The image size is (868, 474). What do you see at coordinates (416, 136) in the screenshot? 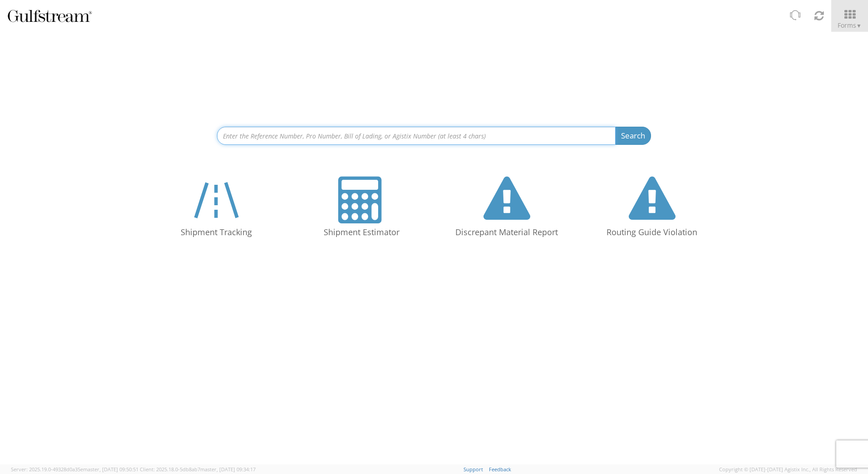
I see `input: Enter the Reference Number, Pro Number, Bill of Lading, or Agistix Number (at least 4 chars)` at bounding box center [416, 136].